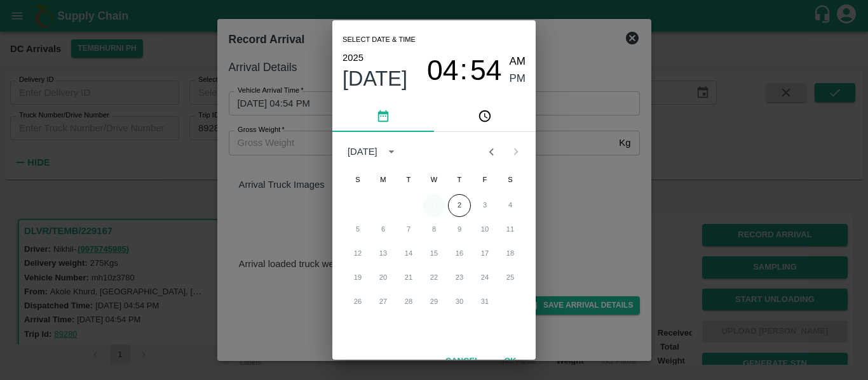 This screenshot has width=868, height=380. Describe the element at coordinates (434, 180) in the screenshot. I see `span: Wednesday` at that location.